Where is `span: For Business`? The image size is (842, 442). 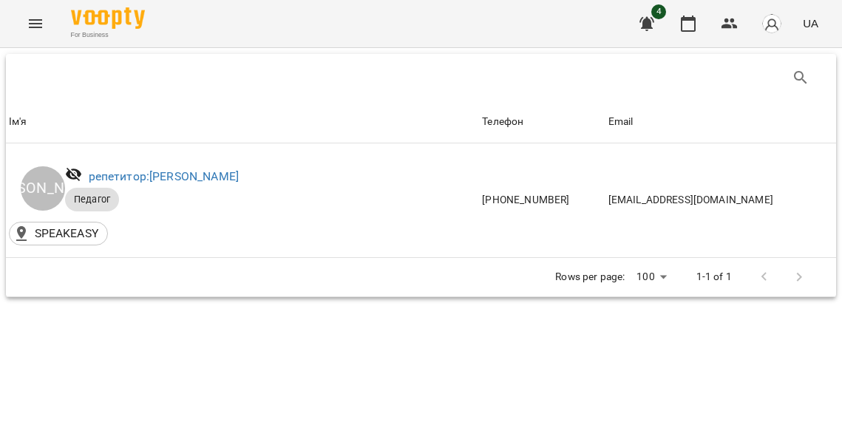
span: For Business is located at coordinates (108, 35).